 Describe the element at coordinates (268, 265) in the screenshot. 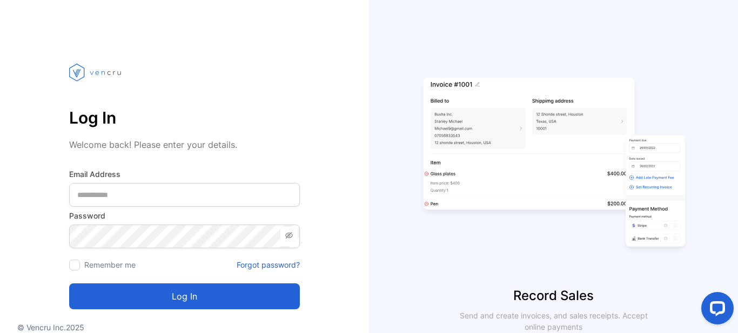

I see `a: Forgot password?` at that location.